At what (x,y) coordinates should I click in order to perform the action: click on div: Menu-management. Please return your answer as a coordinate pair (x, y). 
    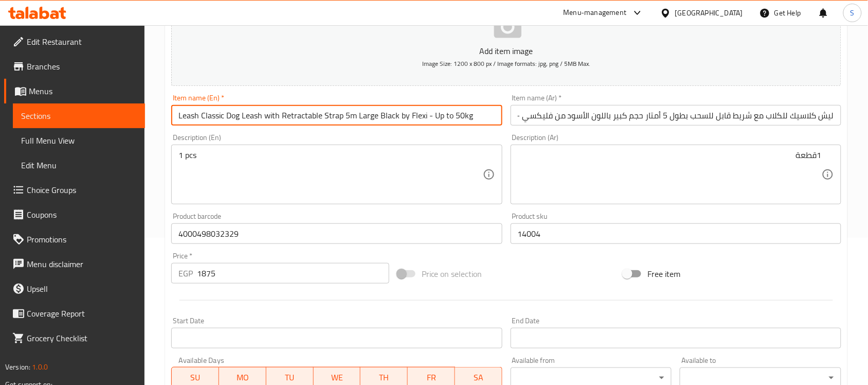
    Looking at the image, I should click on (594, 12).